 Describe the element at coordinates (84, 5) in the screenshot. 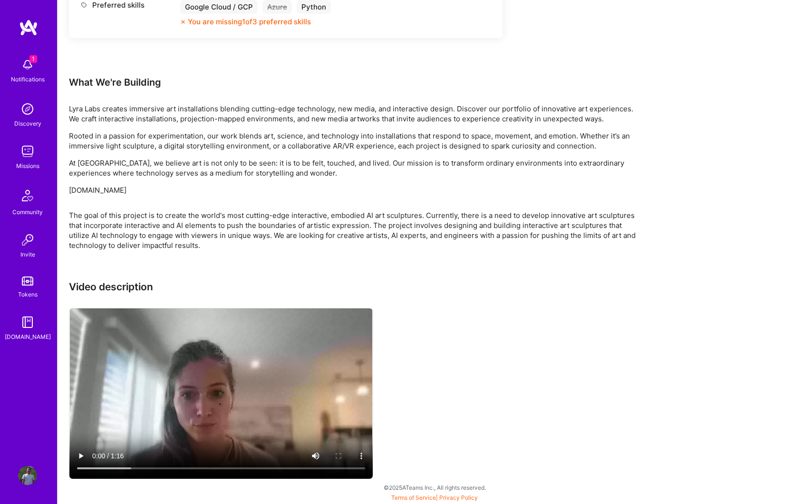

I see `i: icon Tag` at that location.